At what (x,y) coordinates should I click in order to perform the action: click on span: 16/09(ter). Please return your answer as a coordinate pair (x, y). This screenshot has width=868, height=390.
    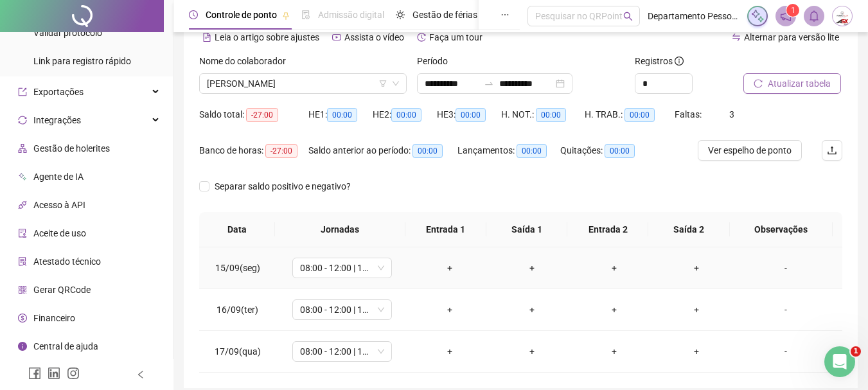
    Looking at the image, I should click on (237, 309).